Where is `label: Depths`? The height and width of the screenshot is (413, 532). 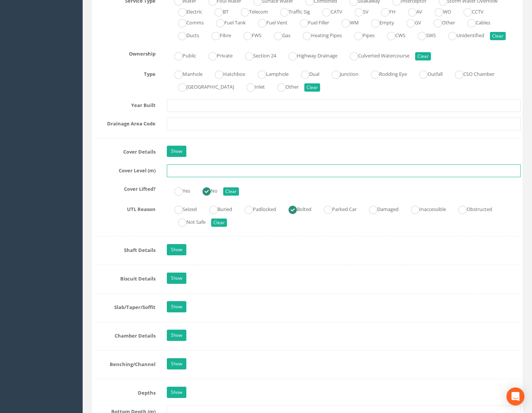 label: Depths is located at coordinates (125, 391).